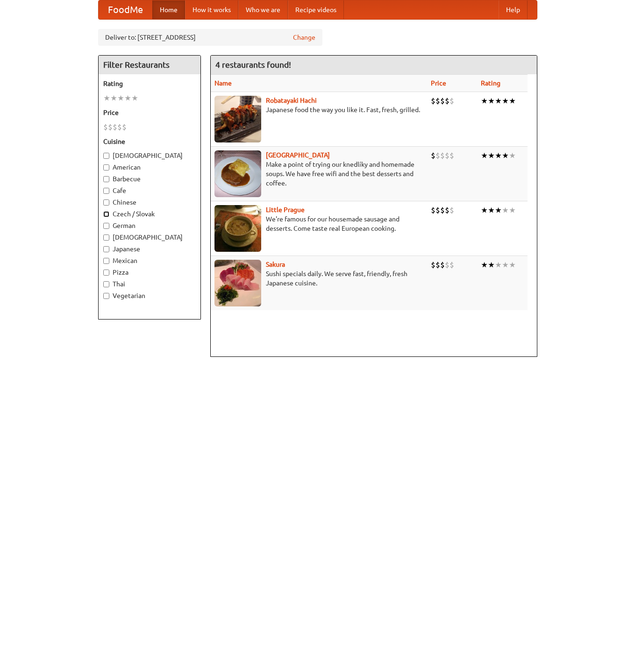 The image size is (635, 661). Describe the element at coordinates (149, 296) in the screenshot. I see `label: Vegetarian` at that location.